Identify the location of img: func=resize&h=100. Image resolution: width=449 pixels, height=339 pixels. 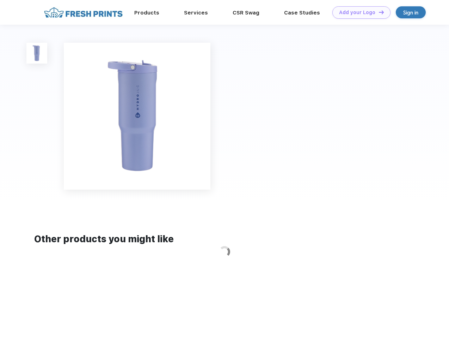
(37, 53).